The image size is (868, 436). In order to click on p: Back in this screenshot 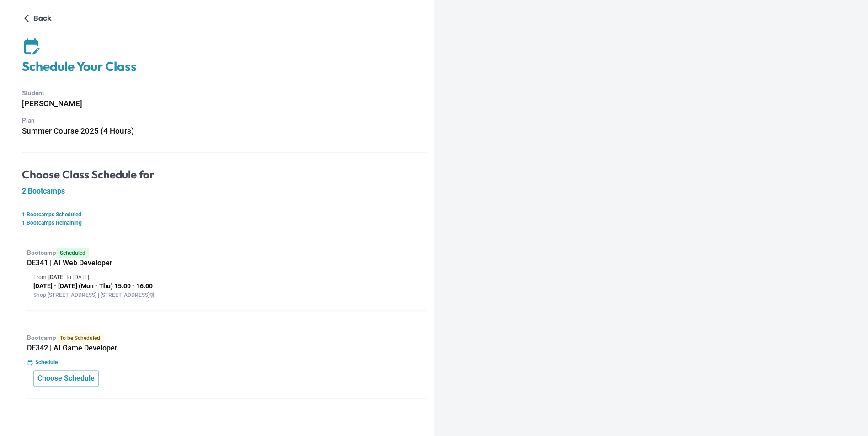, I will do `click(43, 18)`.